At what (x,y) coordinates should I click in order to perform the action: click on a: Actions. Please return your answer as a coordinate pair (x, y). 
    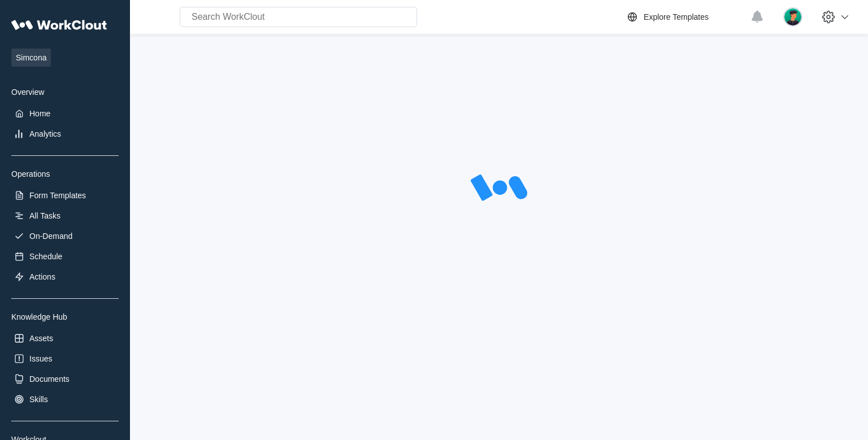
    Looking at the image, I should click on (65, 277).